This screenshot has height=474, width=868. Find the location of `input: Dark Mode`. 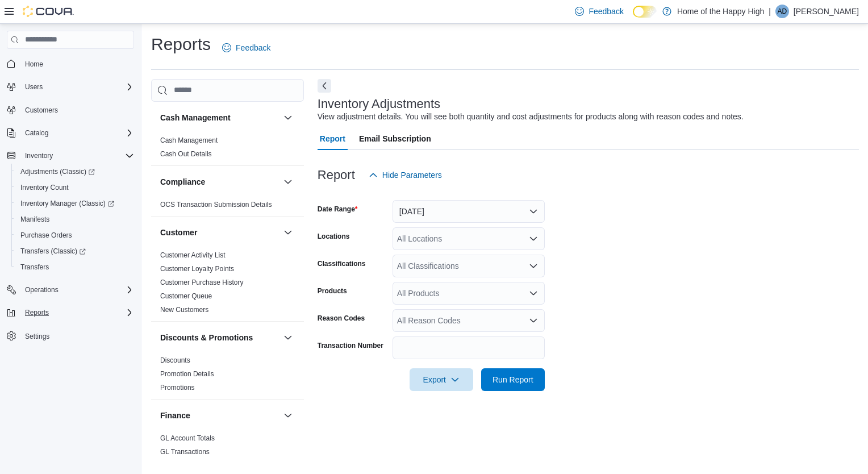

input: Dark Mode is located at coordinates (645, 12).